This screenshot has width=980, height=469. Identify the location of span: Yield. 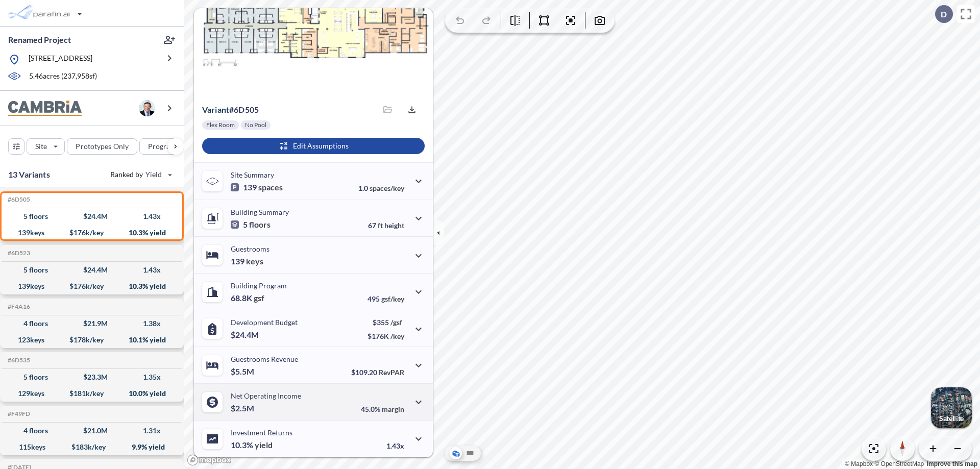
(154, 175).